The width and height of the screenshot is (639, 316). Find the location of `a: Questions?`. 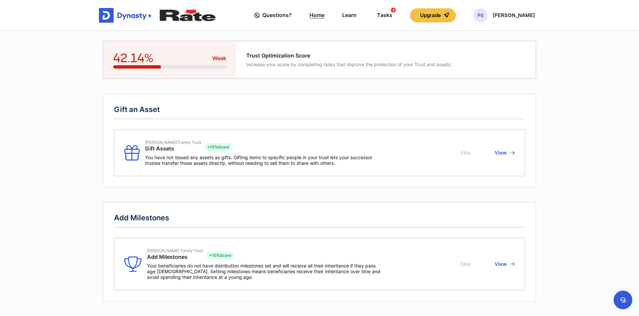

a: Questions? is located at coordinates (273, 15).